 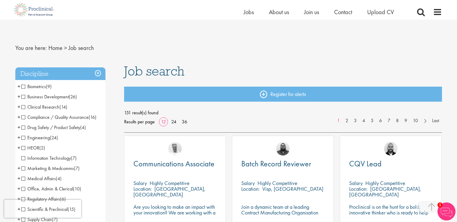 I want to click on span: HEOR, so click(x=33, y=148).